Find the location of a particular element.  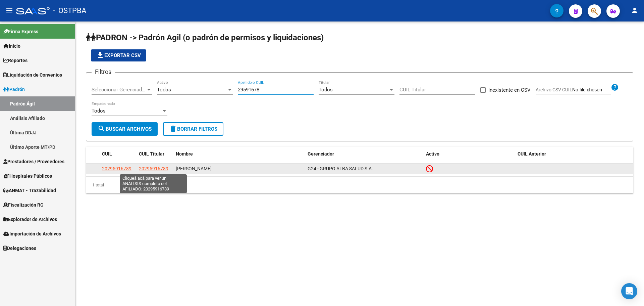

span: Importación de Archivos is located at coordinates (32, 233).